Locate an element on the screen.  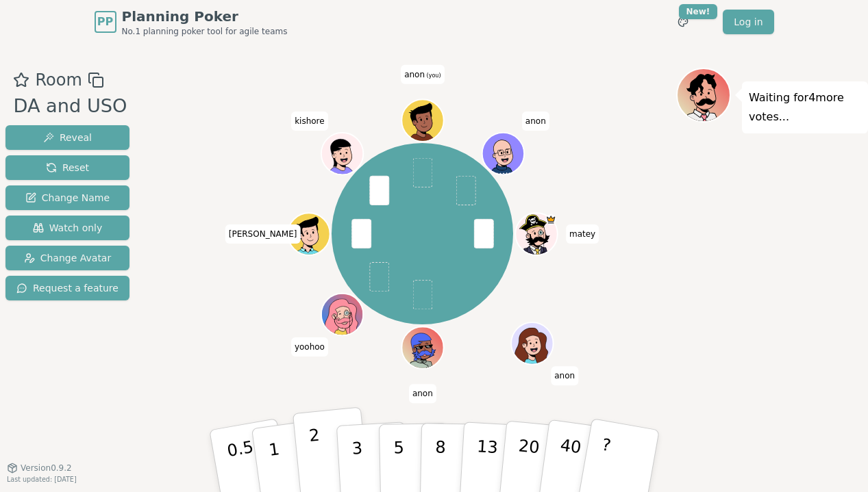
span: Reveal is located at coordinates (67, 138).